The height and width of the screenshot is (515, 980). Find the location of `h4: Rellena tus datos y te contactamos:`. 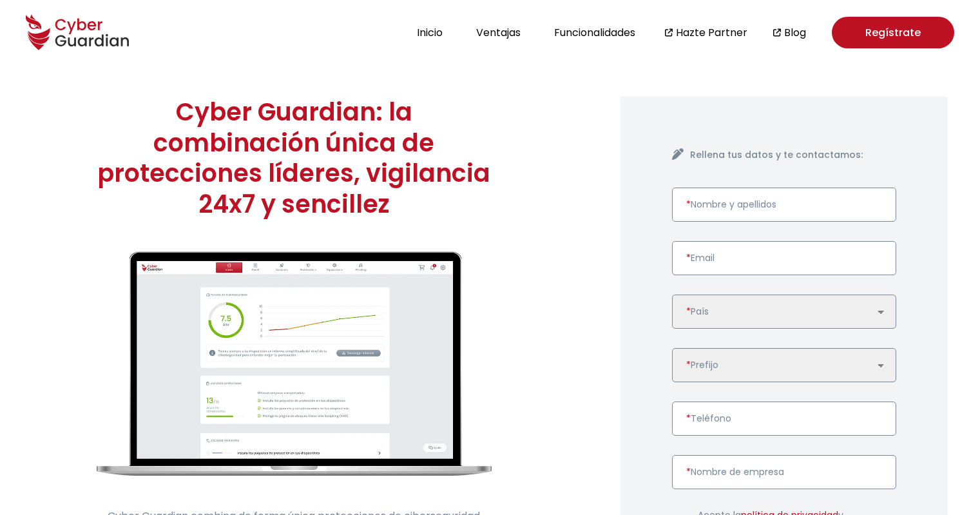

h4: Rellena tus datos y te contactamos: is located at coordinates (794, 155).